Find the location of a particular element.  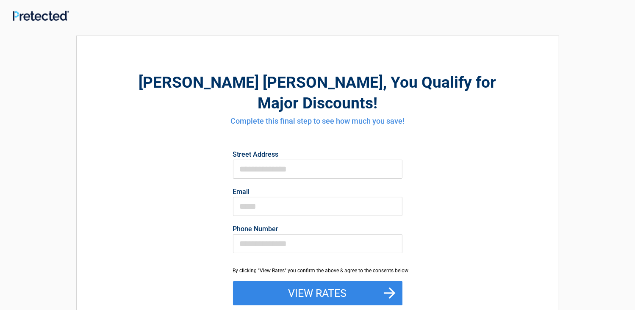

button: View Rates is located at coordinates (318, 294).